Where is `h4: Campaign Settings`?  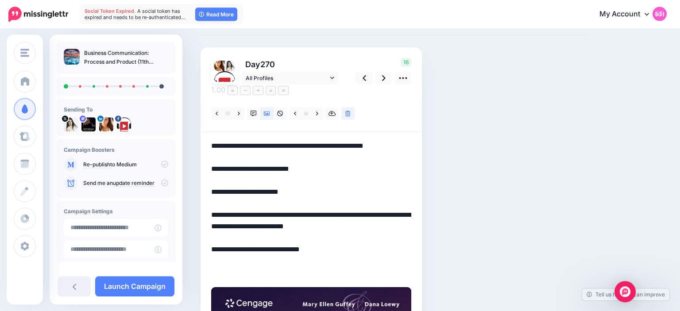 h4: Campaign Settings is located at coordinates (116, 211).